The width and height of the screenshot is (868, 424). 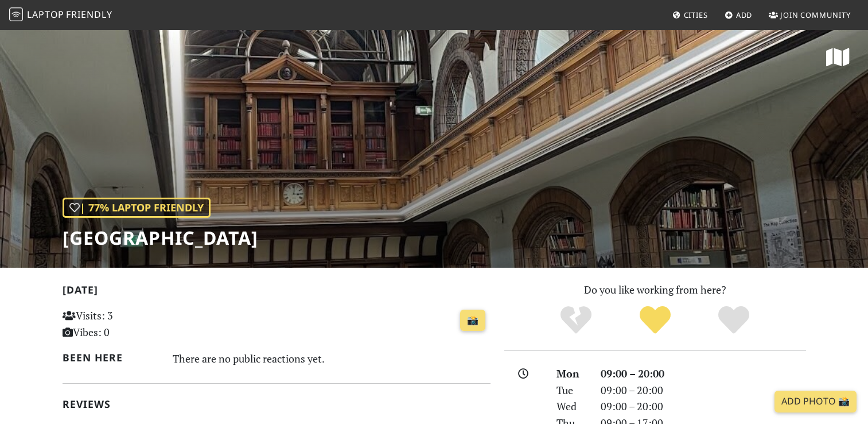 What do you see at coordinates (331, 358) in the screenshot?
I see `div: There are no public reactions yet.` at bounding box center [331, 358].